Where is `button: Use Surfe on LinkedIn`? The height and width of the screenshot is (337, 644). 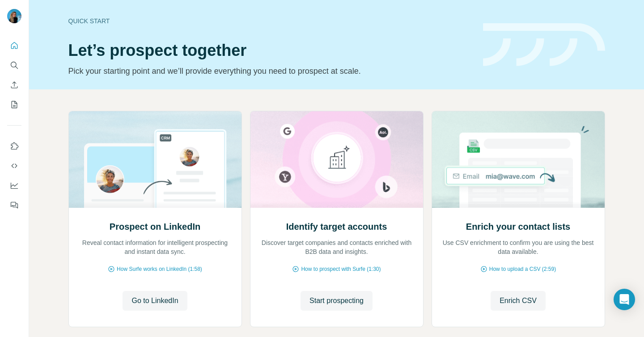 button: Use Surfe on LinkedIn is located at coordinates (14, 146).